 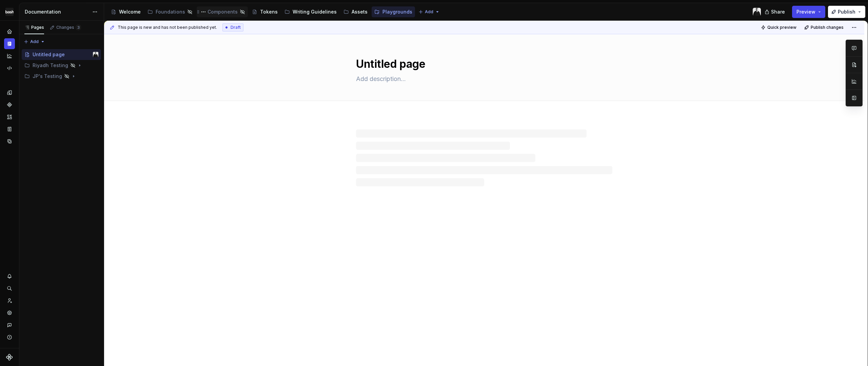 What do you see at coordinates (782, 28) in the screenshot?
I see `span: Quick preview` at bounding box center [782, 28].